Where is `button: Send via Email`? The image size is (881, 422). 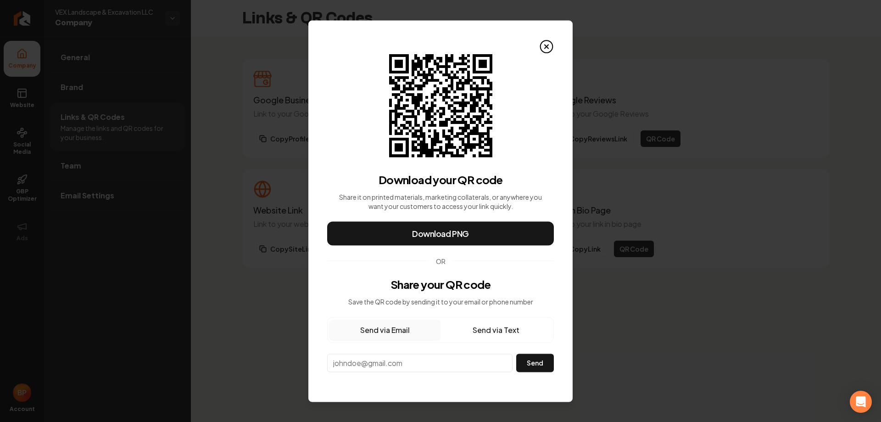
button: Send via Email is located at coordinates (385, 330).